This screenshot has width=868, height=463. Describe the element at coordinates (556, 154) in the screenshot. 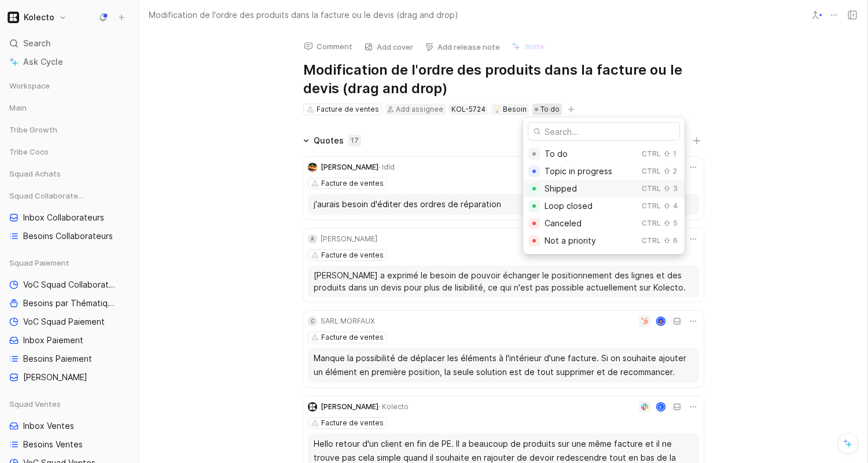

I see `span: To do` at that location.